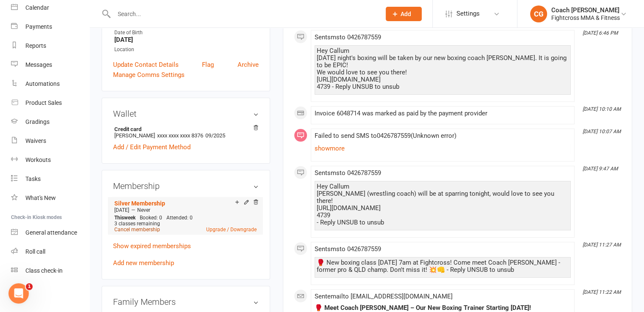 The width and height of the screenshot is (644, 312). What do you see at coordinates (442, 148) in the screenshot?
I see `a: show more` at bounding box center [442, 148].